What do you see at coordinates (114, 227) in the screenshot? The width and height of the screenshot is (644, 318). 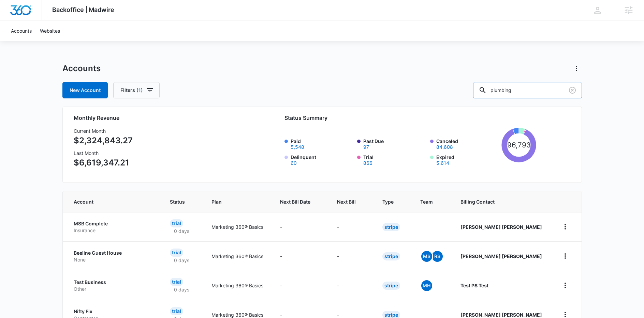 I see `a: MSB CompleteInsurance` at bounding box center [114, 227].